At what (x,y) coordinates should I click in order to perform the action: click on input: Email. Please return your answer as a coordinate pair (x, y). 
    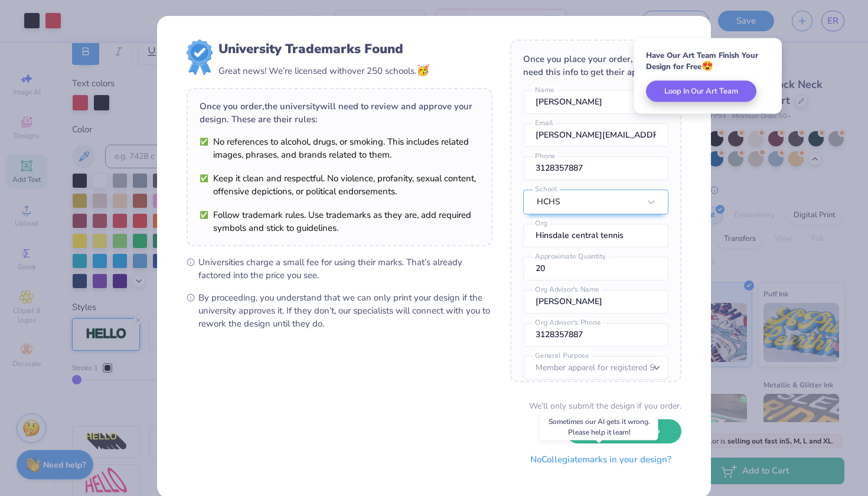
    Looking at the image, I should click on (596, 135).